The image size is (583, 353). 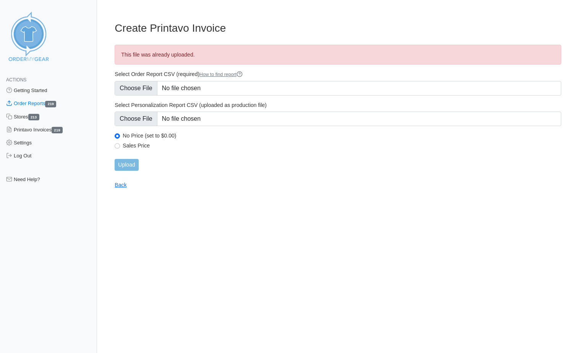 I want to click on span: Actions, so click(x=16, y=80).